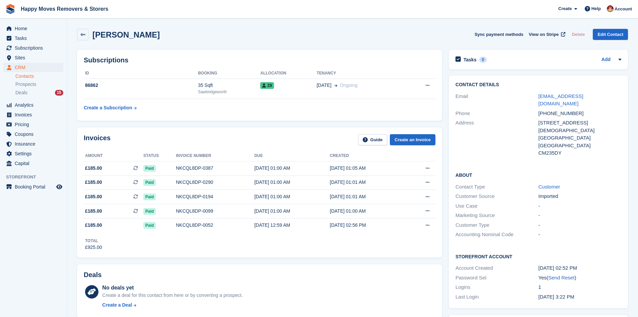 The height and width of the screenshot is (317, 638). What do you see at coordinates (497, 297) in the screenshot?
I see `div: Last Login` at bounding box center [497, 297].